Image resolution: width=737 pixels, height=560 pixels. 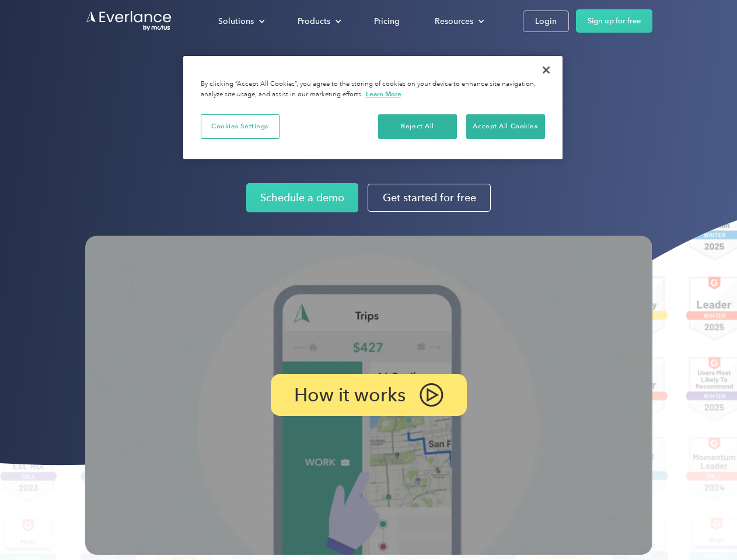 What do you see at coordinates (505, 126) in the screenshot?
I see `button: Accept All Cookies` at bounding box center [505, 126].